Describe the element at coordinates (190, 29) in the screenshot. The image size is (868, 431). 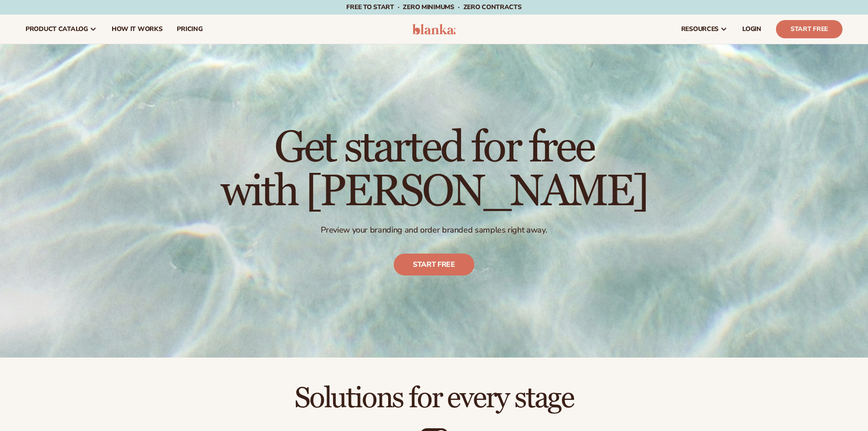
I see `a: pricing` at that location.